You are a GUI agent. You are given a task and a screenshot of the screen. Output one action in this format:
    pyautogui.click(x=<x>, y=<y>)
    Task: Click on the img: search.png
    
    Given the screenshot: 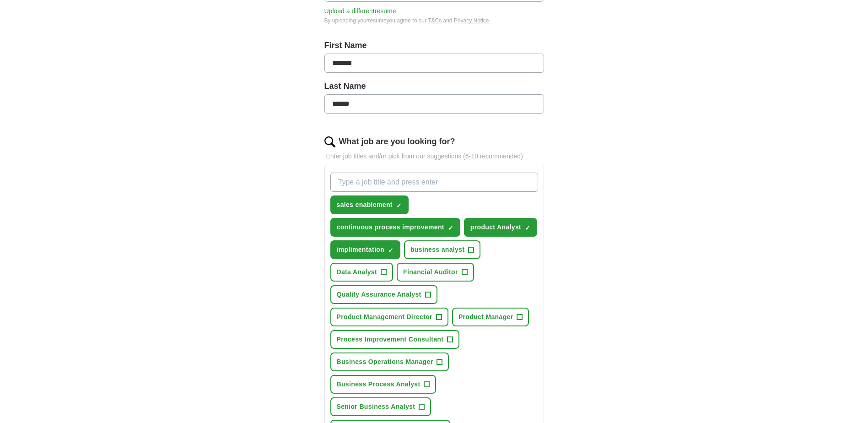 What is the action you would take?
    pyautogui.click(x=330, y=142)
    